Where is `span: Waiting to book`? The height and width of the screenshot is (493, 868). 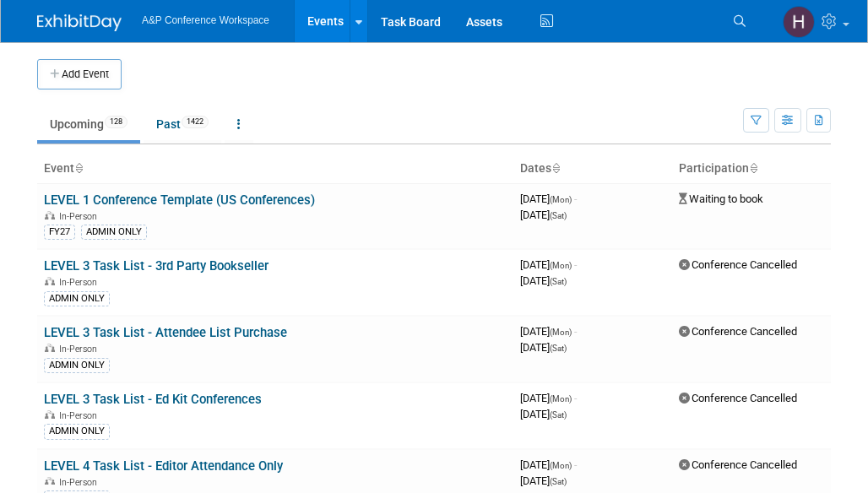 span: Waiting to book is located at coordinates (721, 198).